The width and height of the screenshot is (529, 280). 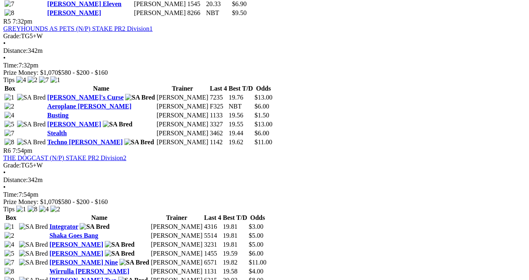 What do you see at coordinates (219, 115) in the screenshot?
I see `td: 1133` at bounding box center [219, 115].